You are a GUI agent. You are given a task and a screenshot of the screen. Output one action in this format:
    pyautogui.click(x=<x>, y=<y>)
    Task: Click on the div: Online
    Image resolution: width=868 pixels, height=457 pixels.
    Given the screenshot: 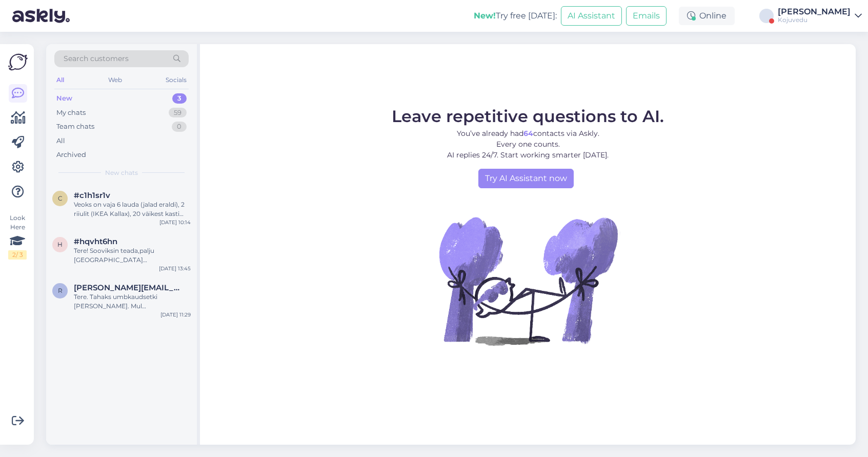 What is the action you would take?
    pyautogui.click(x=706, y=16)
    